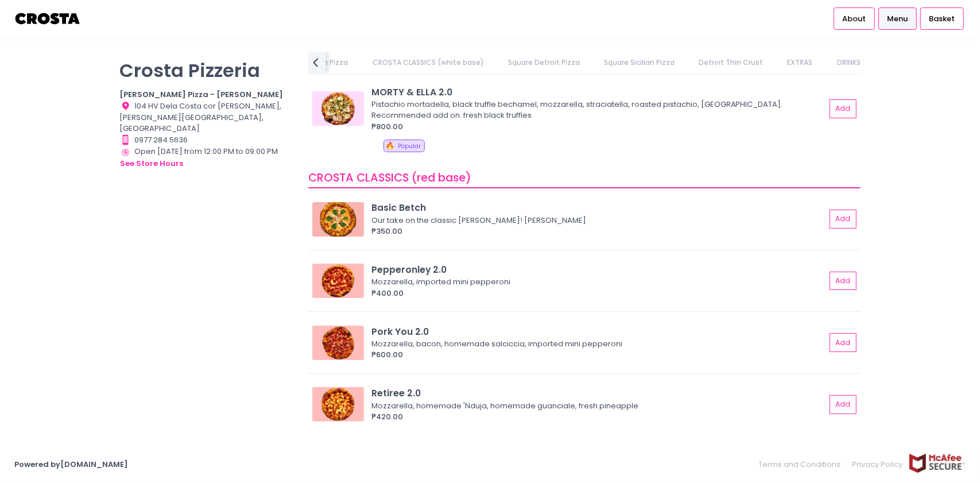  Describe the element at coordinates (598, 331) in the screenshot. I see `div: Pork You 2.0` at that location.